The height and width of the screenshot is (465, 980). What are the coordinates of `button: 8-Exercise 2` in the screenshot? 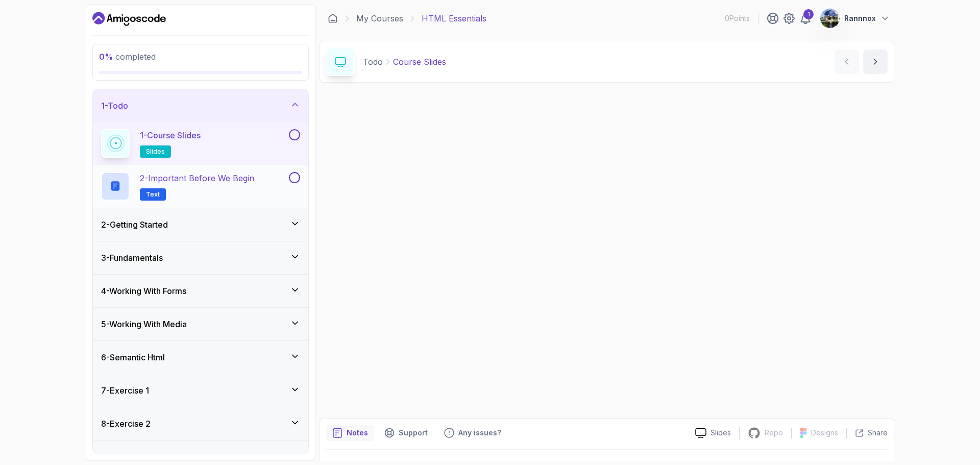 It's located at (200, 423).